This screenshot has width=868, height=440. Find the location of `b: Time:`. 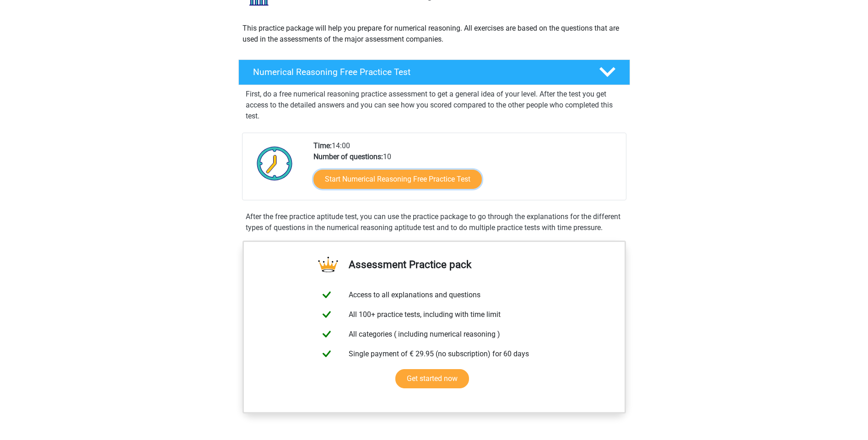

b: Time: is located at coordinates (323, 146).